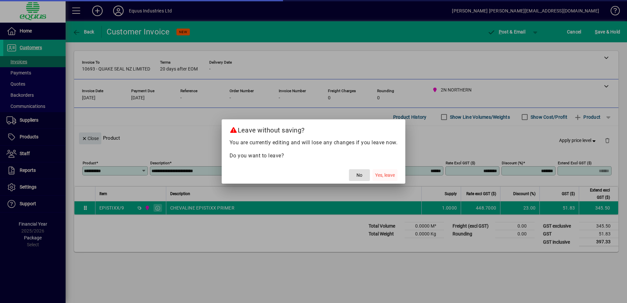 The height and width of the screenshot is (303, 627). Describe the element at coordinates (314, 143) in the screenshot. I see `p: You are currently editing and will lose any changes if you leave now.` at that location.